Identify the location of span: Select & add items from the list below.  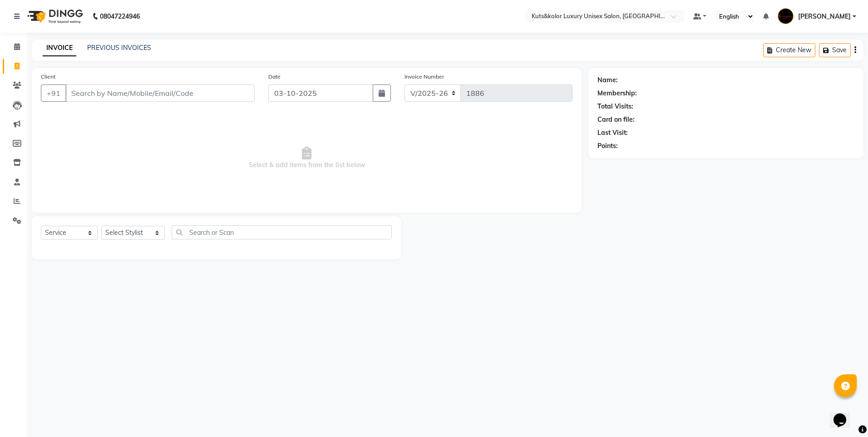
(307, 158).